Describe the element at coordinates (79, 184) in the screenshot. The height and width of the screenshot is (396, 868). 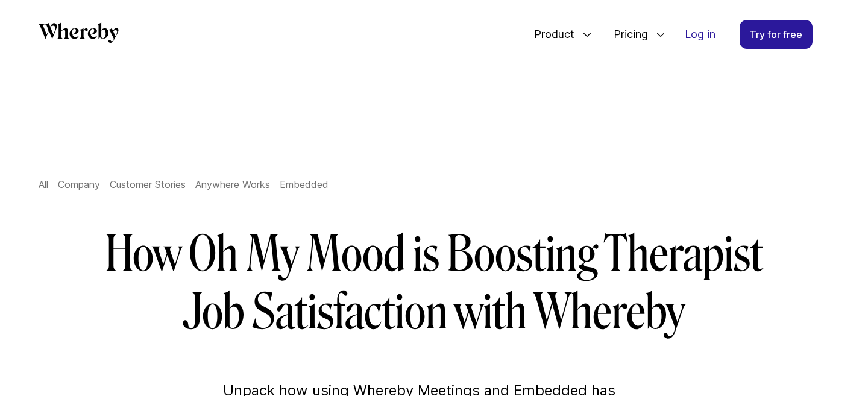
I see `a: Company` at that location.